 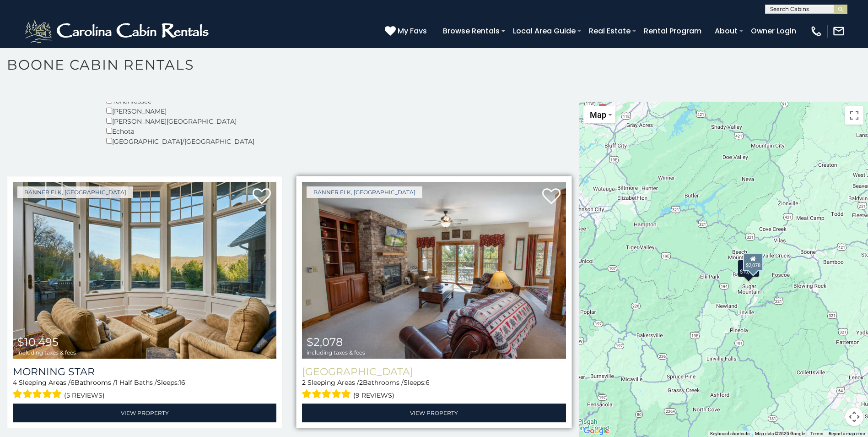 What do you see at coordinates (779, 433) in the screenshot?
I see `span: Map data ©2025 Google` at bounding box center [779, 433].